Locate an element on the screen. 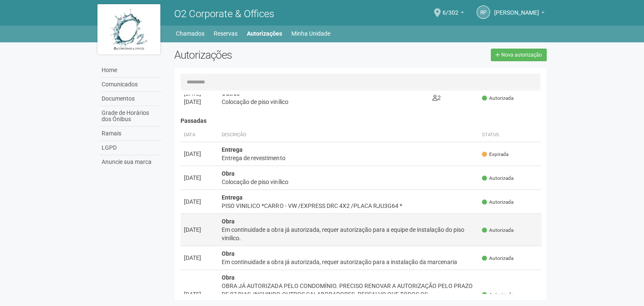 This screenshot has height=306, width=644. th: Status is located at coordinates (510, 135).